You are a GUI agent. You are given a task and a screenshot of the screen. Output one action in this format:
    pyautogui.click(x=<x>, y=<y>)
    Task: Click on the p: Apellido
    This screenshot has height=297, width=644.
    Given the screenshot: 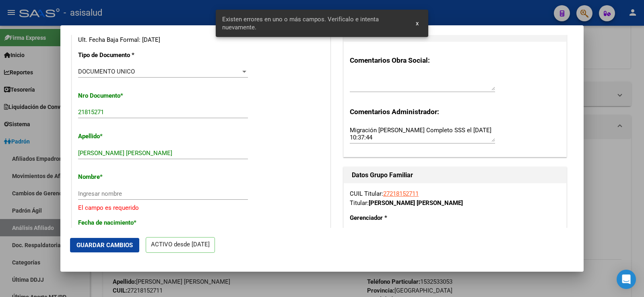 What is the action you would take?
    pyautogui.click(x=114, y=136)
    